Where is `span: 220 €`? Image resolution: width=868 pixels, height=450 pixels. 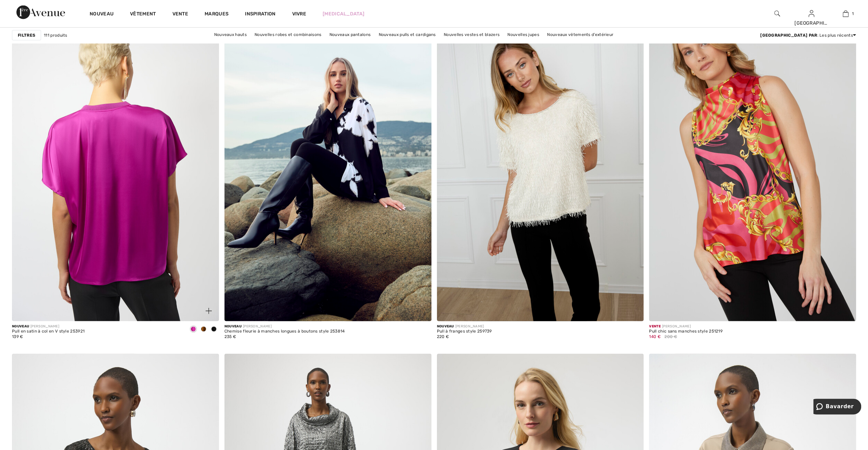 span: 220 € is located at coordinates (443, 337).